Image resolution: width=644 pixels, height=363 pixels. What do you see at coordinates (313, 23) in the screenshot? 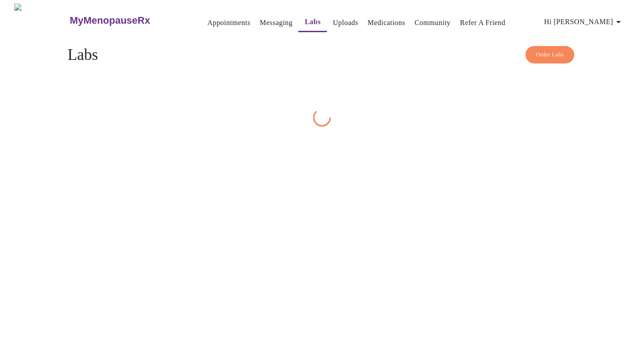
I see `button: Labs` at bounding box center [313, 23].